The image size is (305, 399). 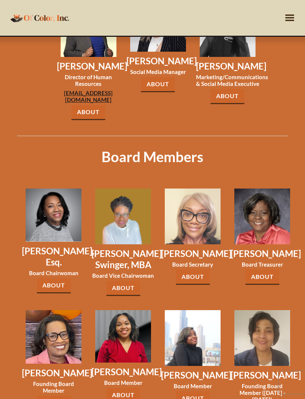 I want to click on h3: Board Vice Chairwoman, so click(x=123, y=276).